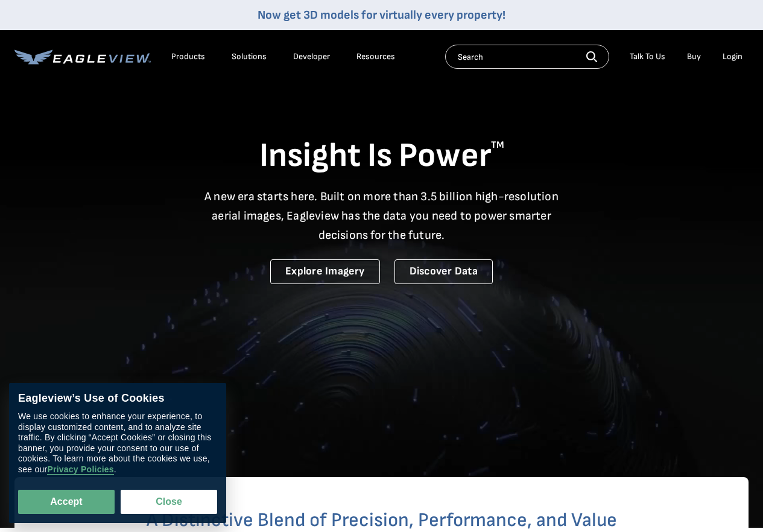  What do you see at coordinates (732, 56) in the screenshot?
I see `div: Login` at bounding box center [732, 56].